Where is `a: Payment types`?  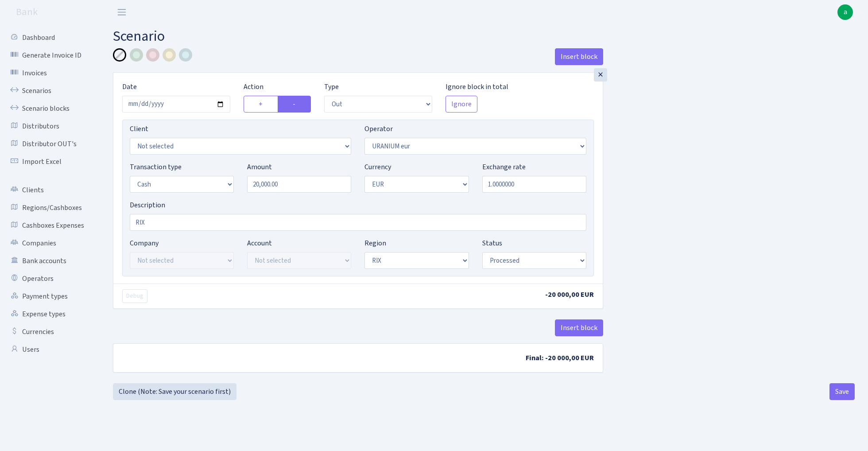 a: Payment types is located at coordinates (49, 297).